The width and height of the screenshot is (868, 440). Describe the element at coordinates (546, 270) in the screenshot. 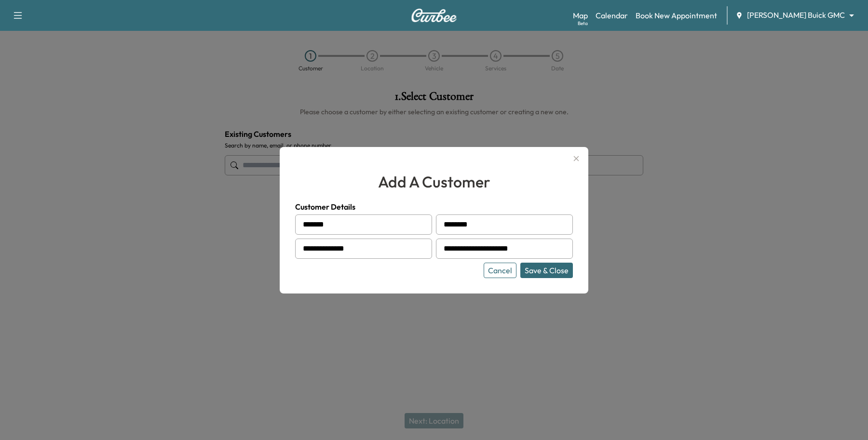

I see `button: Save & Close` at that location.